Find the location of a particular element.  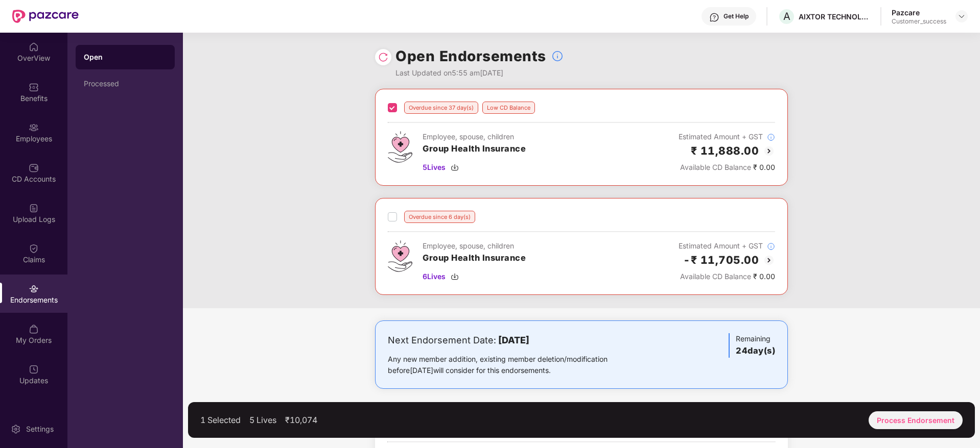

div: Low CD Balance is located at coordinates (508, 107).